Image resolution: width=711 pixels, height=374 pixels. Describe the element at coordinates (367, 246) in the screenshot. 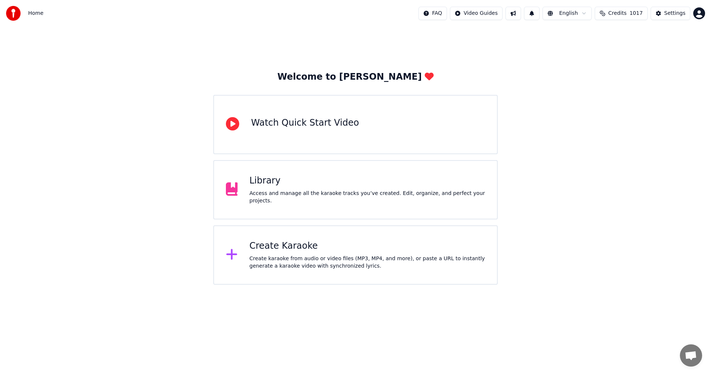

I see `div: Create Karaoke` at that location.